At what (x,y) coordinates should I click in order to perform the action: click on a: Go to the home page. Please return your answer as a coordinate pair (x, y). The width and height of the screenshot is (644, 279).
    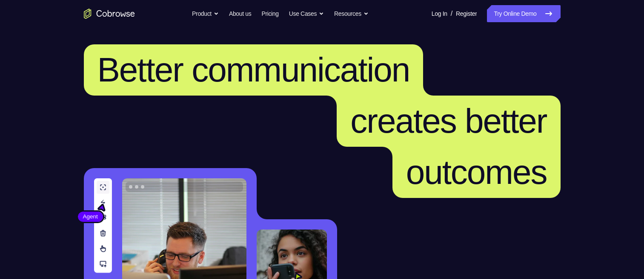
    Looking at the image, I should click on (109, 14).